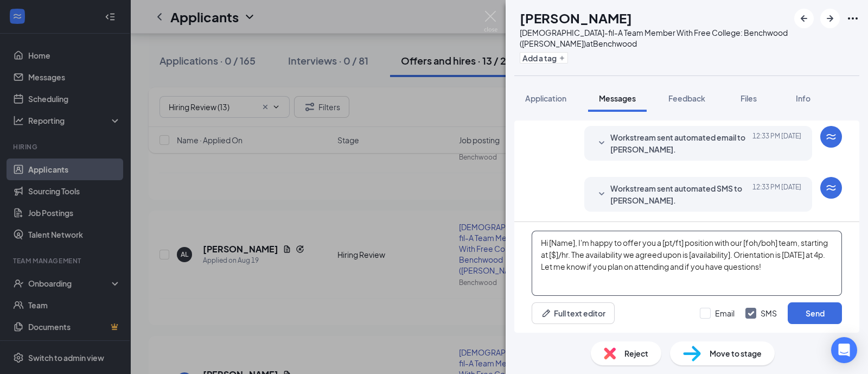 Image resolution: width=868 pixels, height=374 pixels. I want to click on svg: Plus, so click(562, 58).